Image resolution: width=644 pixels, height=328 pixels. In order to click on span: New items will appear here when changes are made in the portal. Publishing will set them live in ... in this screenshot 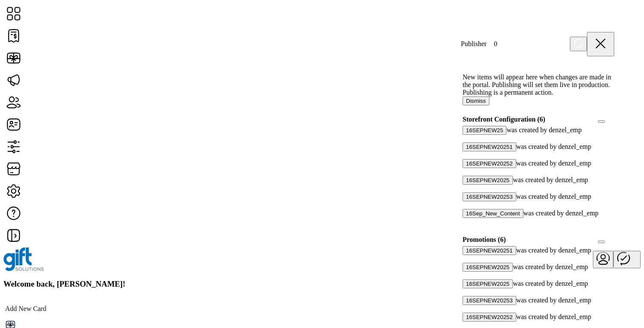, I will do `click(537, 84)`.